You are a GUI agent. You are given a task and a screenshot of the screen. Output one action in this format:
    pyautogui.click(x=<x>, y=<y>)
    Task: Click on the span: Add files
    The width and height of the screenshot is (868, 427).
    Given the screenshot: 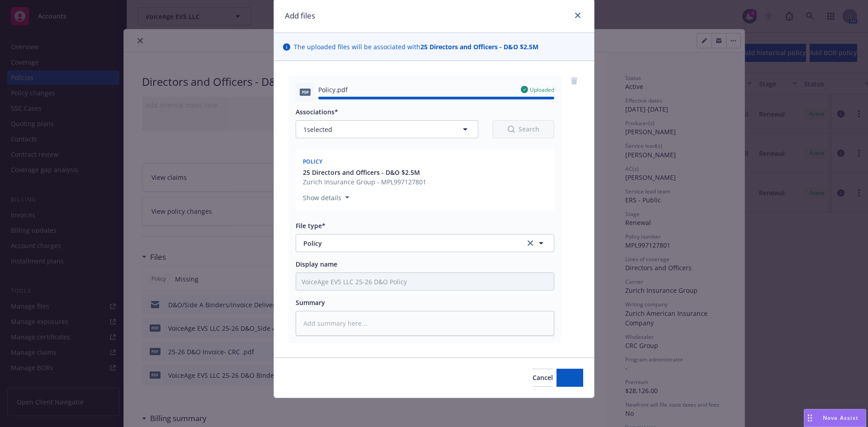 What is the action you would take?
    pyautogui.click(x=569, y=377)
    